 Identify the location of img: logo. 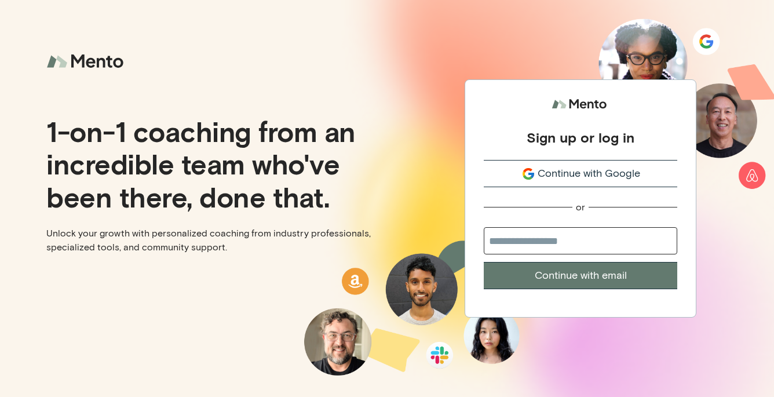
(87, 61).